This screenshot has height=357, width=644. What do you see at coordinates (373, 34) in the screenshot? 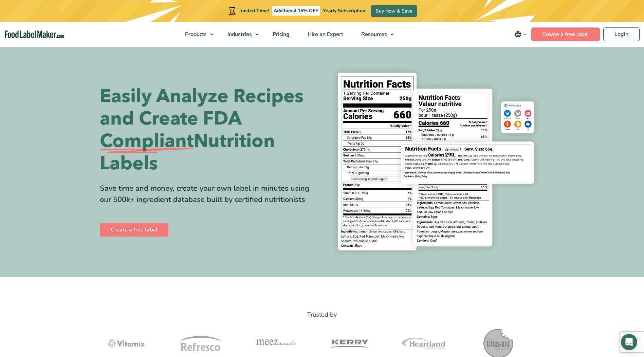
I see `span: Resources` at bounding box center [373, 34].